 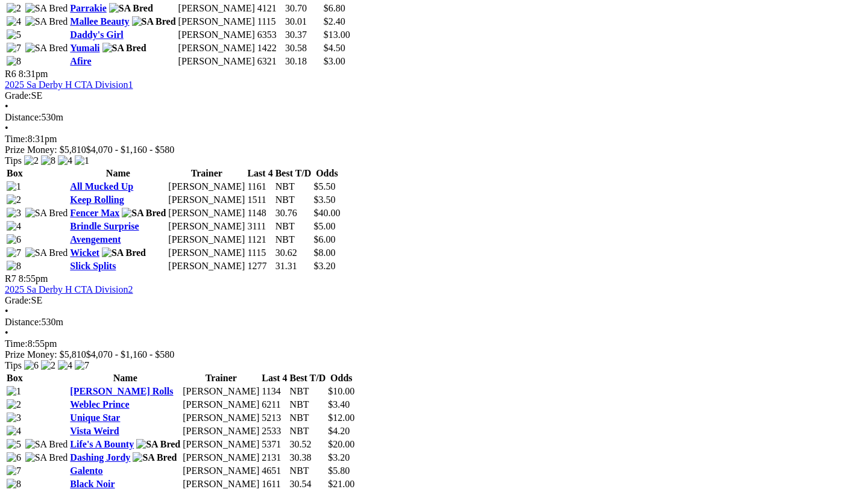 I want to click on td: 5213, so click(x=274, y=418).